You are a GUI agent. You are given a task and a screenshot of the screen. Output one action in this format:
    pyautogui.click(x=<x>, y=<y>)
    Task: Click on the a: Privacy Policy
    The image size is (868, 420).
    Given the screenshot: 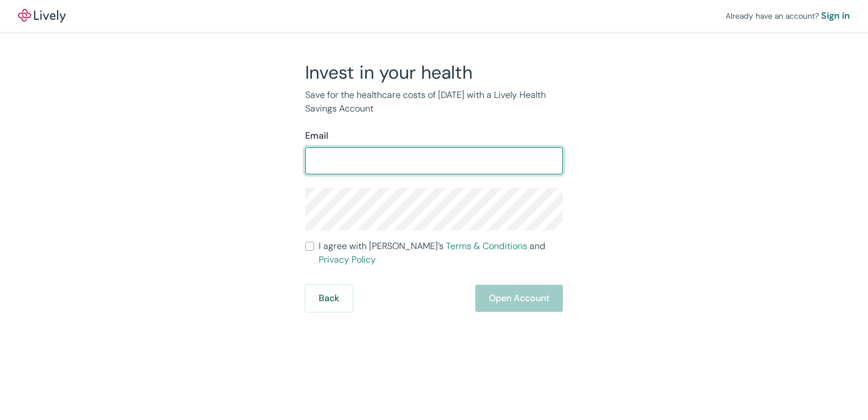 What is the action you would take?
    pyautogui.click(x=347, y=259)
    